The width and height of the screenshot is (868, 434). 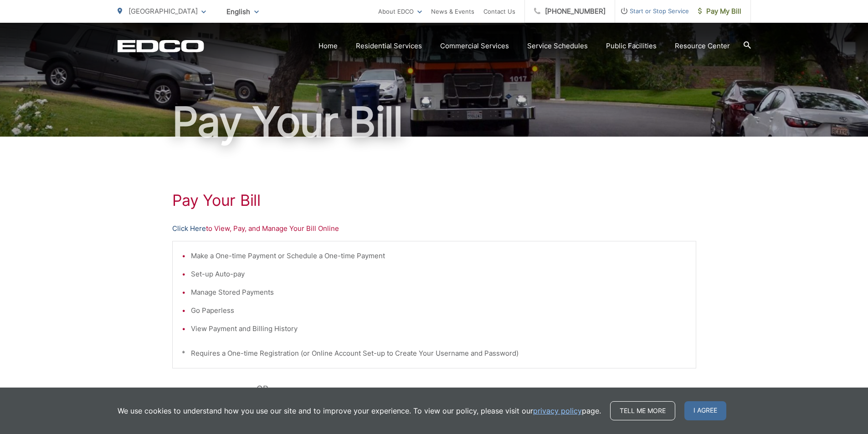 I want to click on span: English, so click(x=243, y=11).